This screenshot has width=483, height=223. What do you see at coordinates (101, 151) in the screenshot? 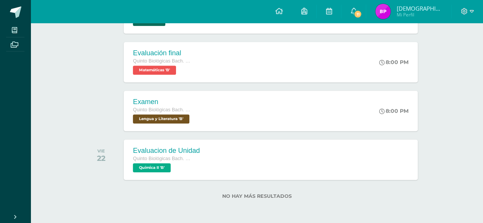
I see `div: VIE` at bounding box center [101, 151].